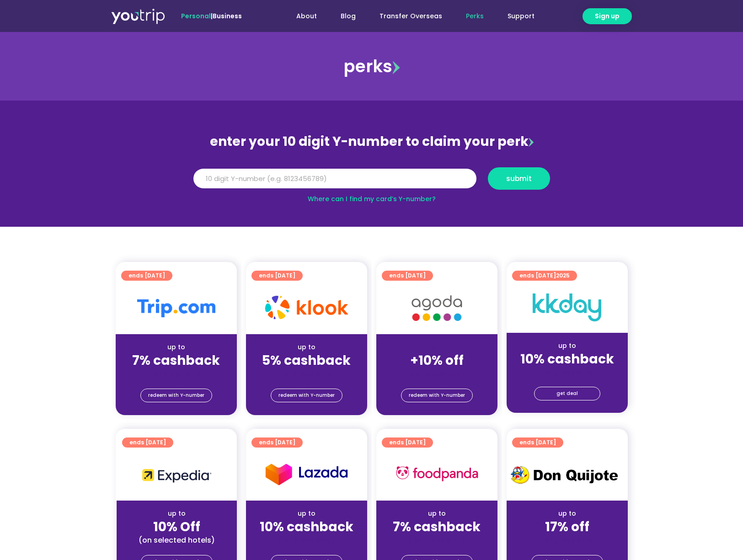 Image resolution: width=743 pixels, height=560 pixels. Describe the element at coordinates (348, 16) in the screenshot. I see `a: Blog` at that location.